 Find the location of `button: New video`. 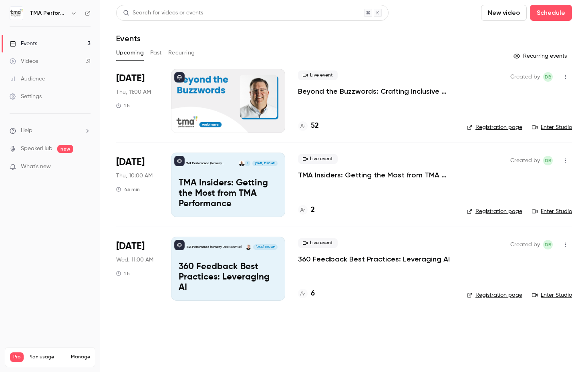

button: New video is located at coordinates (504, 13).